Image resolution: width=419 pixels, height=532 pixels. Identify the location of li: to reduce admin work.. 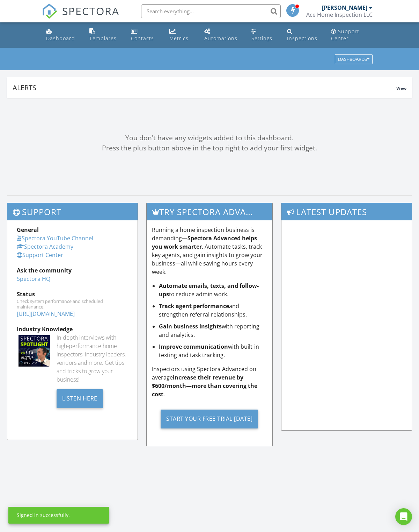
(213, 290).